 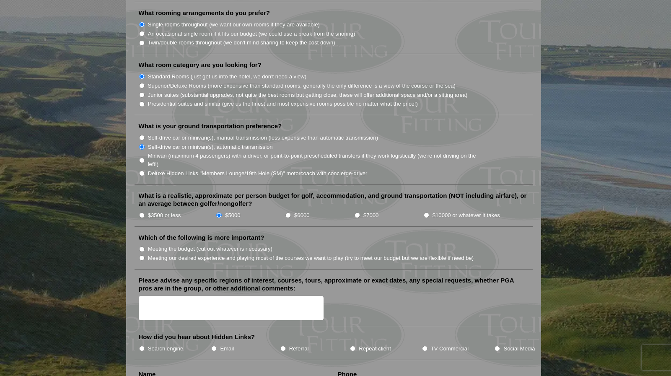 I want to click on label: What rooming arrangements do you prefer?, so click(x=204, y=13).